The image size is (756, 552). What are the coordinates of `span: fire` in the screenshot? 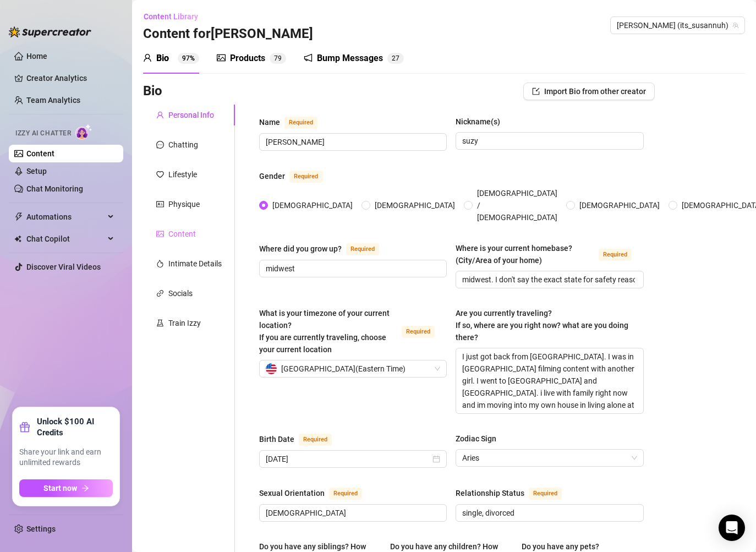 It's located at (160, 264).